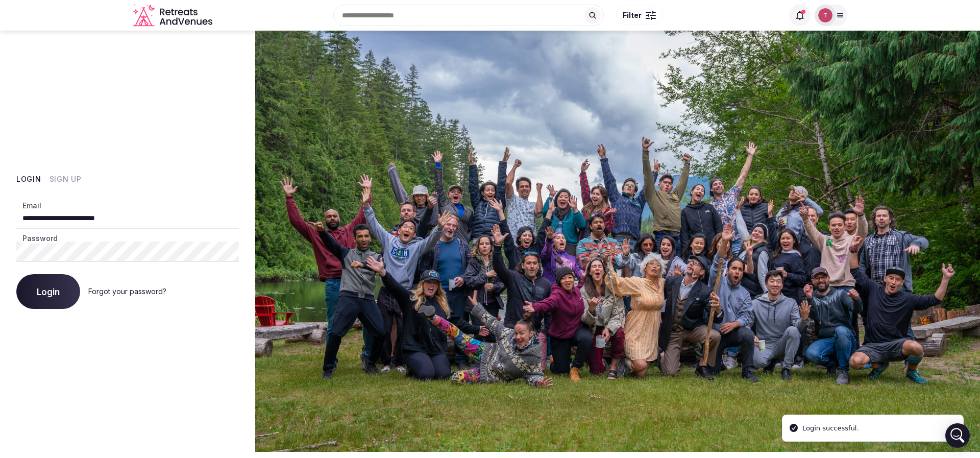 The height and width of the screenshot is (458, 980). What do you see at coordinates (830, 428) in the screenshot?
I see `div: Login successful.` at bounding box center [830, 428].